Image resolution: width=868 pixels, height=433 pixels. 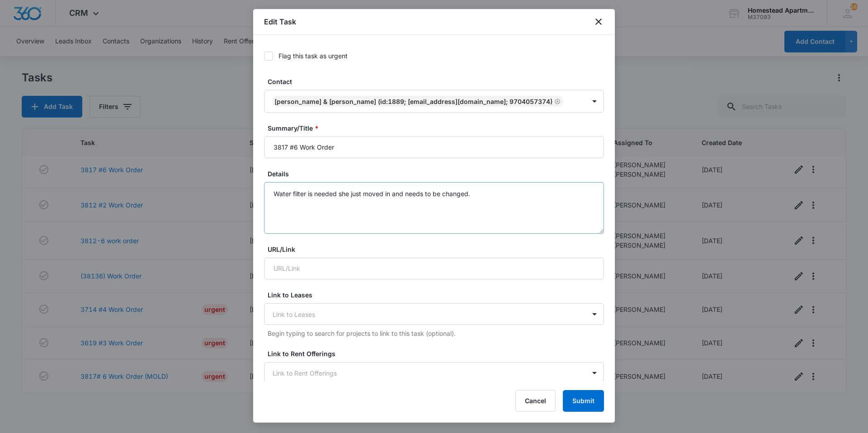 What do you see at coordinates (436, 333) in the screenshot?
I see `p: Begin typing to search for projects to link to this task (optional).` at bounding box center [436, 333].